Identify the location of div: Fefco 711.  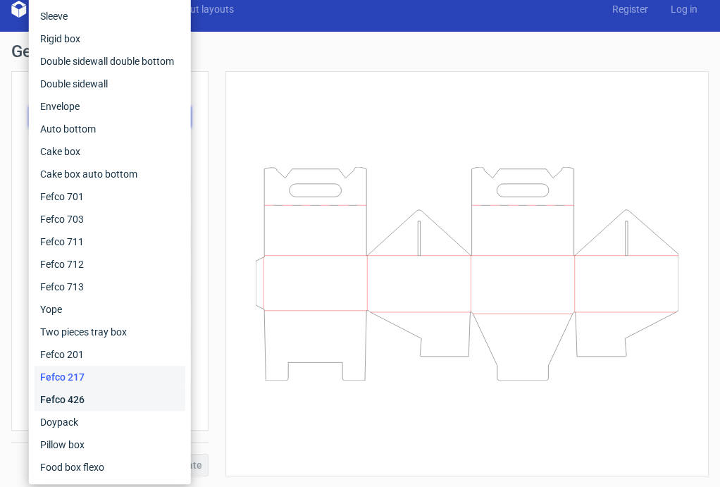
(110, 242).